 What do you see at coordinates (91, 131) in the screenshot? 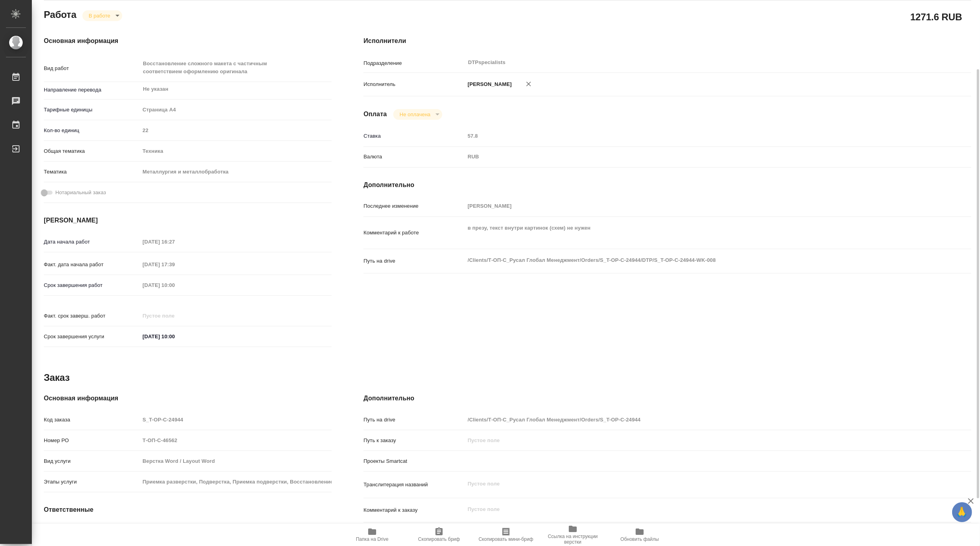
I see `p: Кол-во единиц` at bounding box center [91, 131].